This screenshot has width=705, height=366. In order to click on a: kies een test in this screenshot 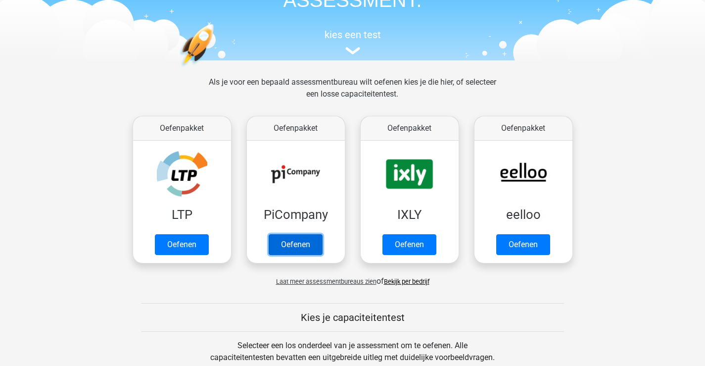, I will do `click(353, 42)`.